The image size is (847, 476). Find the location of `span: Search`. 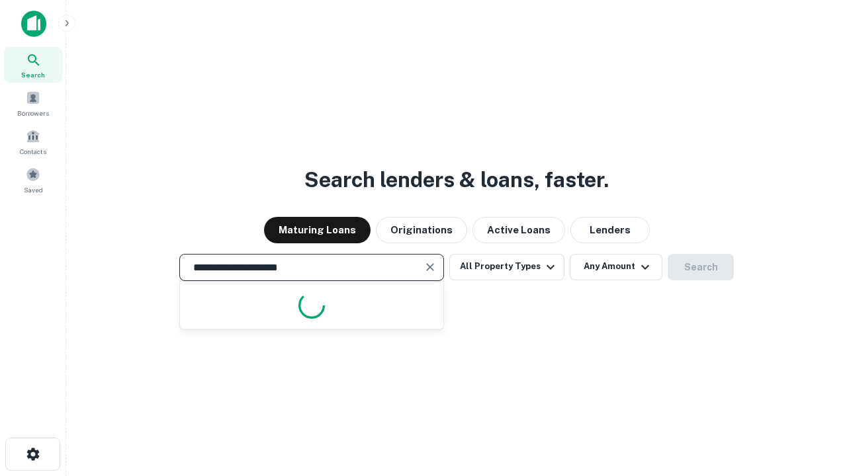

span: Search is located at coordinates (33, 75).